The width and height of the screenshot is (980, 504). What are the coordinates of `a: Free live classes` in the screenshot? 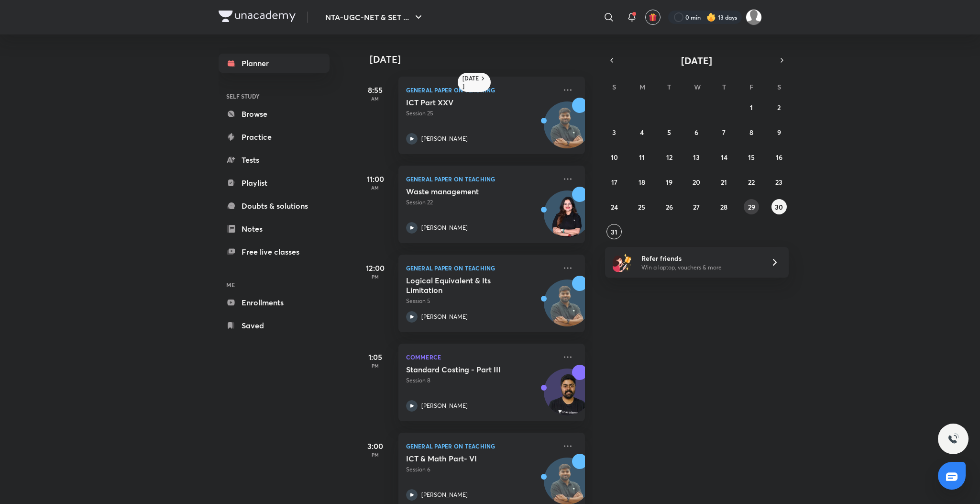 It's located at (274, 252).